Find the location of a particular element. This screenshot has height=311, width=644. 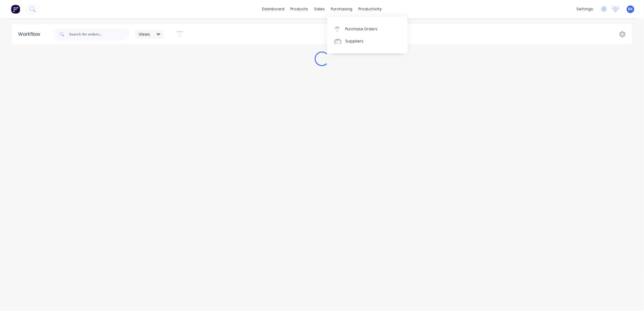

div: Suppliers is located at coordinates (354, 42).